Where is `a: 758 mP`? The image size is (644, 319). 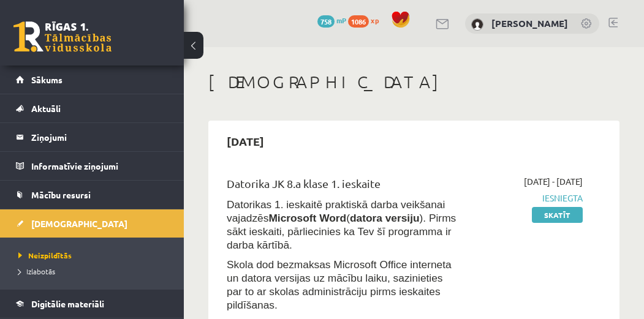 a: 758 mP is located at coordinates (331, 20).